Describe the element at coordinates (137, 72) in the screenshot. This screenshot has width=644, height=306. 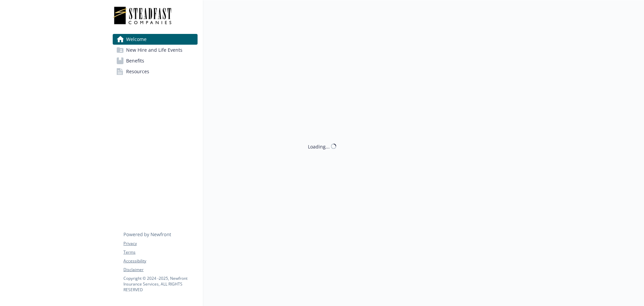
I see `span: Resources` at that location.